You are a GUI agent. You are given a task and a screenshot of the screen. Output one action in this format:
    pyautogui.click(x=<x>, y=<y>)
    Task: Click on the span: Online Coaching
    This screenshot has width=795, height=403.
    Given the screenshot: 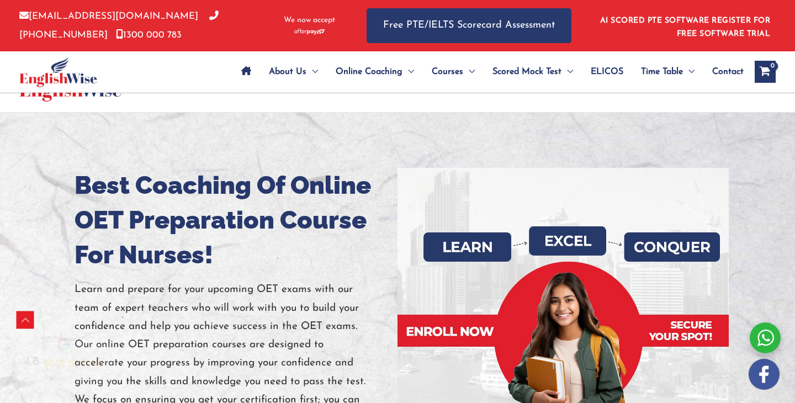 What is the action you would take?
    pyautogui.click(x=369, y=72)
    